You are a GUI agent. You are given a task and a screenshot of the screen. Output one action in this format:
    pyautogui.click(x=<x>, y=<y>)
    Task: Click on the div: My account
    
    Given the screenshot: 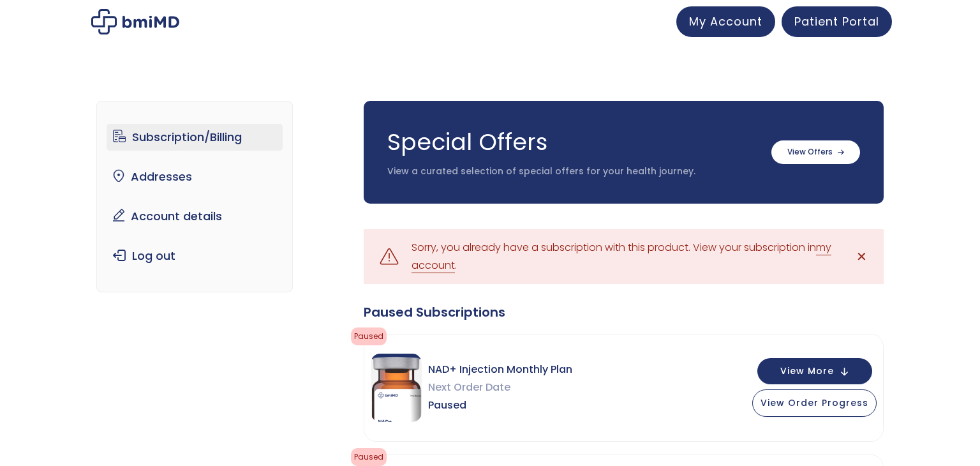 What is the action you would take?
    pyautogui.click(x=135, y=22)
    